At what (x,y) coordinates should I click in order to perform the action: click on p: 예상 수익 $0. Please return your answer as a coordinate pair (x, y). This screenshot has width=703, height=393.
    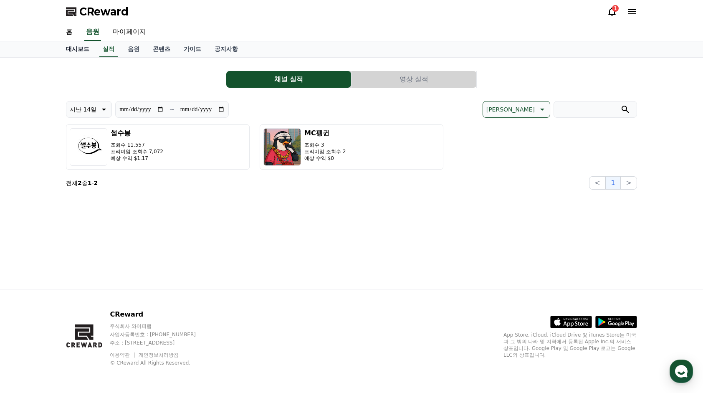
    Looking at the image, I should click on (325, 158).